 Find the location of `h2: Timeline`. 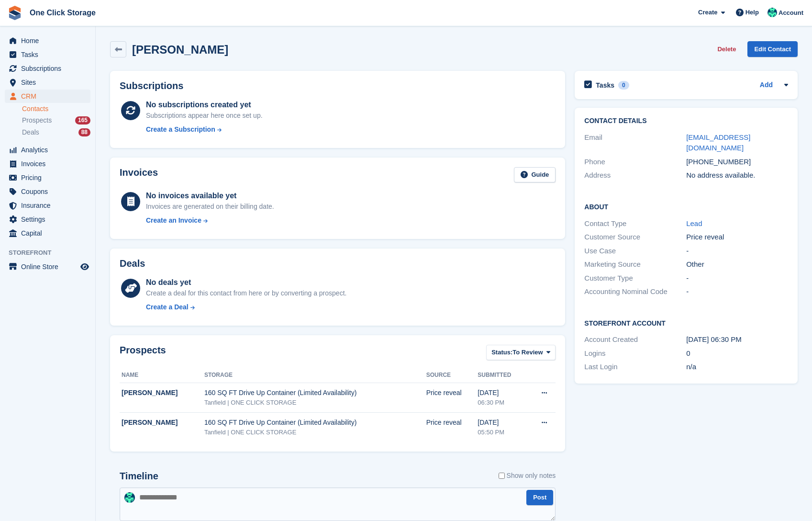

h2: Timeline is located at coordinates (139, 476).